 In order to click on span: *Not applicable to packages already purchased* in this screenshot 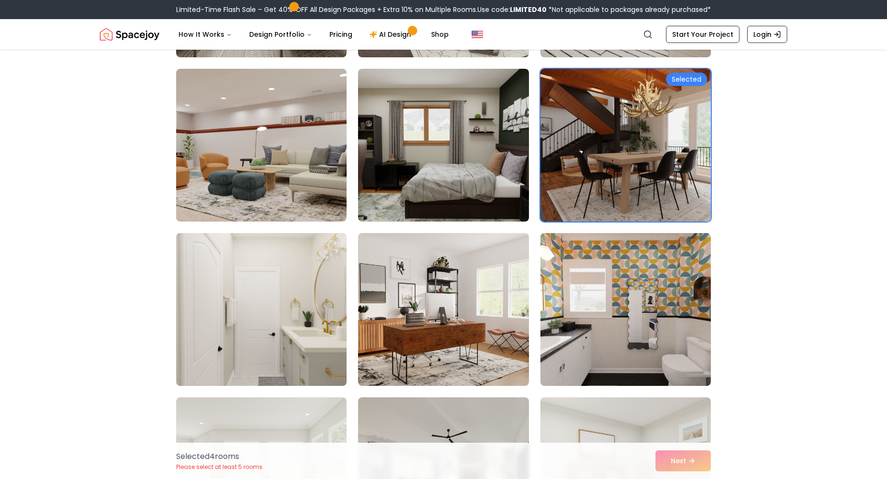, I will do `click(628, 10)`.